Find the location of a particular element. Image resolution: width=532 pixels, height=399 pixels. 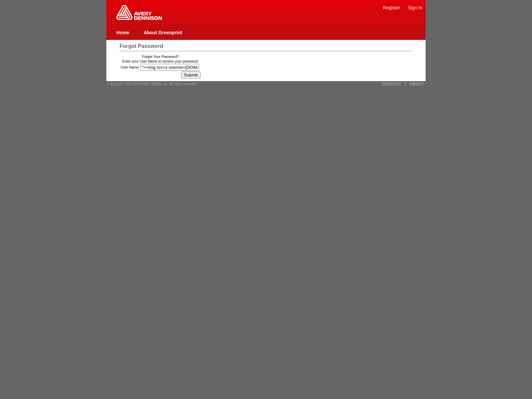

td: Forgot Your Password? is located at coordinates (160, 57).